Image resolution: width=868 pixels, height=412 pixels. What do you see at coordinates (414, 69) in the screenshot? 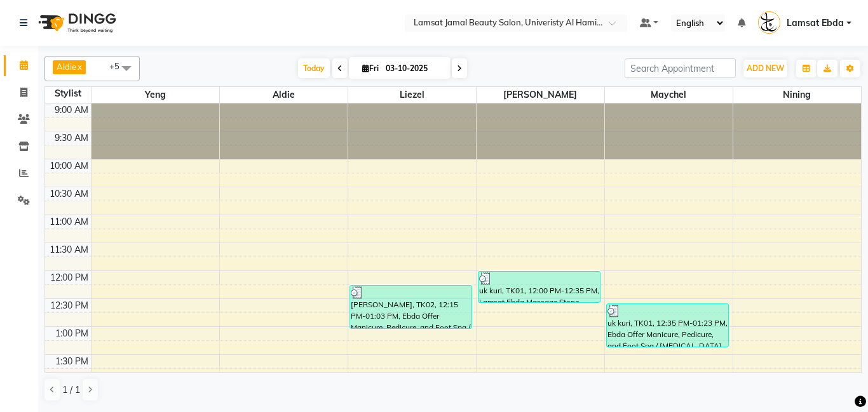
I see `input: 2025-10-03` at bounding box center [414, 69].